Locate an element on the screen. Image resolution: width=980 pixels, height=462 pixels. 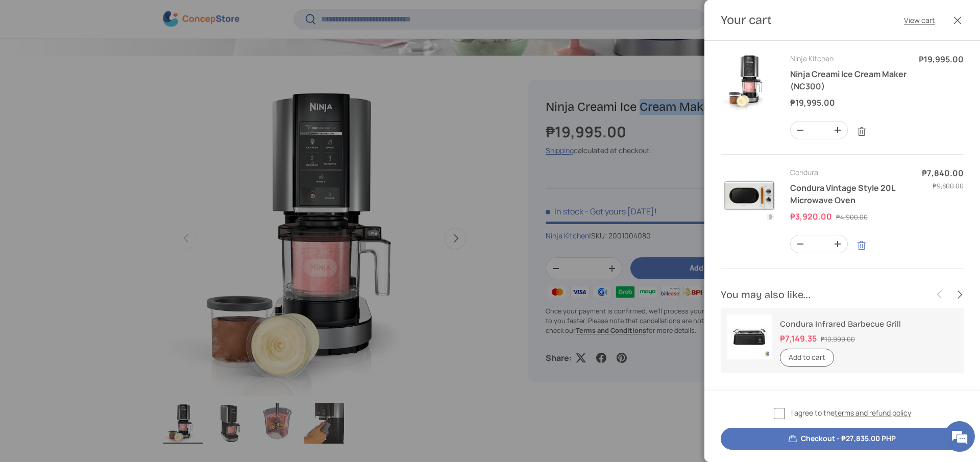
a: terms and refund policy is located at coordinates (873, 413).